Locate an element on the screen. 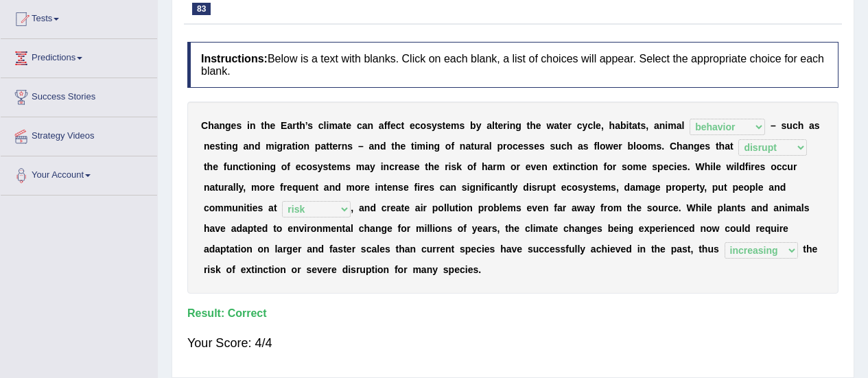 The width and height of the screenshot is (868, 378). b: W is located at coordinates (699, 167).